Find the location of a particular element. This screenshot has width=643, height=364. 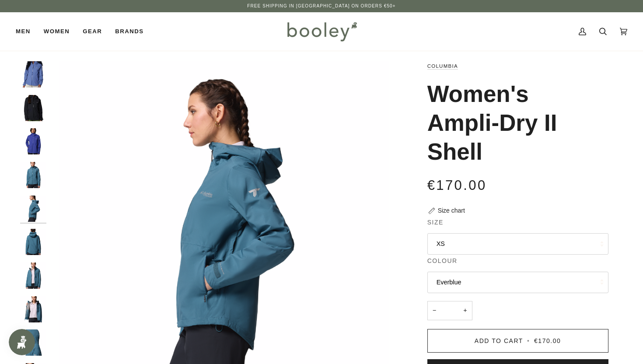

span: Colour is located at coordinates (442, 260).